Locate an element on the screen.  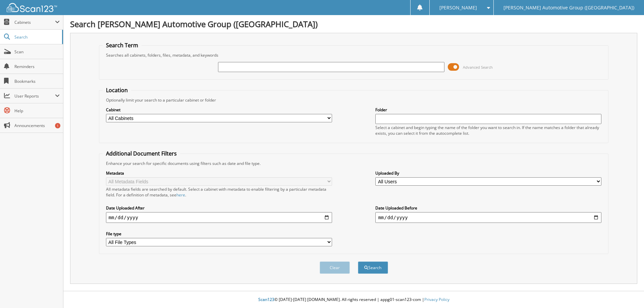
span: Advanced Search is located at coordinates (478, 67).